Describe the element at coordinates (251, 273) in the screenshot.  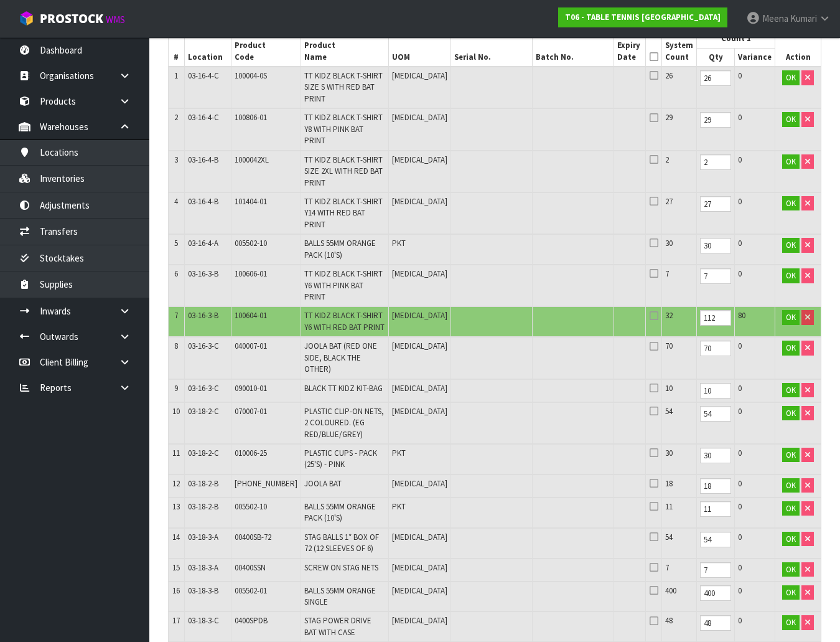
I see `span: 100606-01` at that location.